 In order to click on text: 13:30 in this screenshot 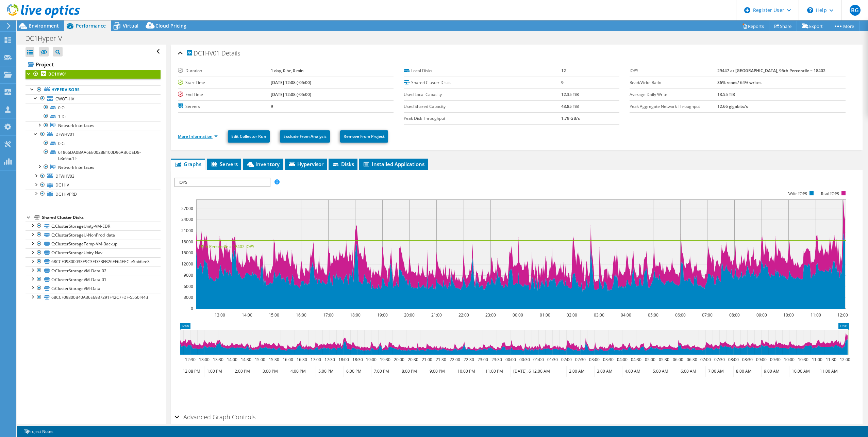, I will do `click(218, 359)`.